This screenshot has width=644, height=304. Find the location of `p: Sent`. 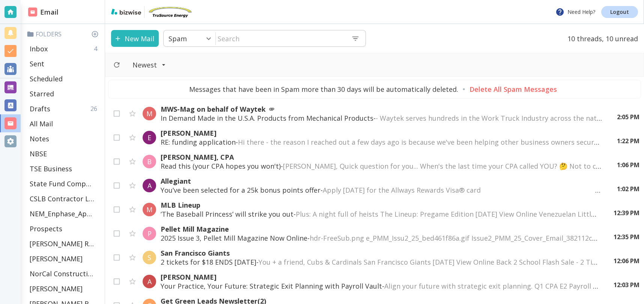

p: Sent is located at coordinates (37, 64).